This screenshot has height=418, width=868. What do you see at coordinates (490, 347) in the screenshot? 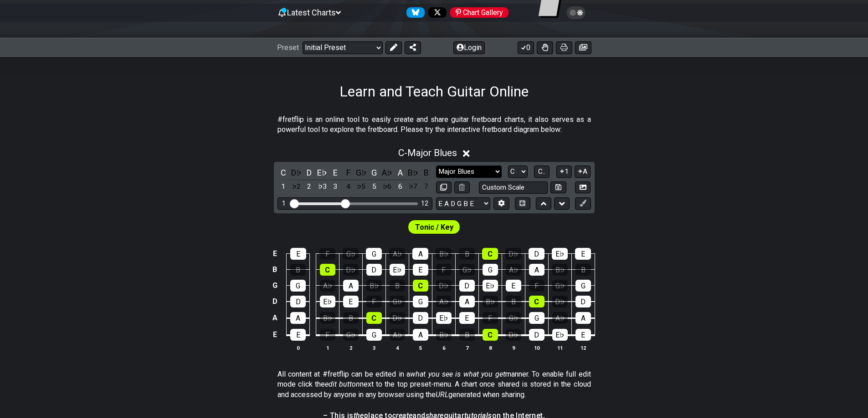
I see `th: 8` at bounding box center [490, 347].